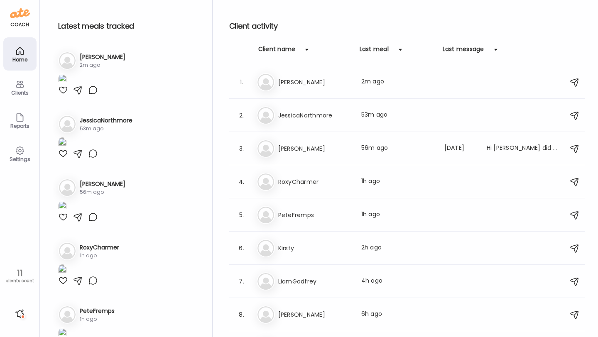 This screenshot has width=598, height=337. Describe the element at coordinates (128, 26) in the screenshot. I see `h2: Latest meals tracked` at that location.